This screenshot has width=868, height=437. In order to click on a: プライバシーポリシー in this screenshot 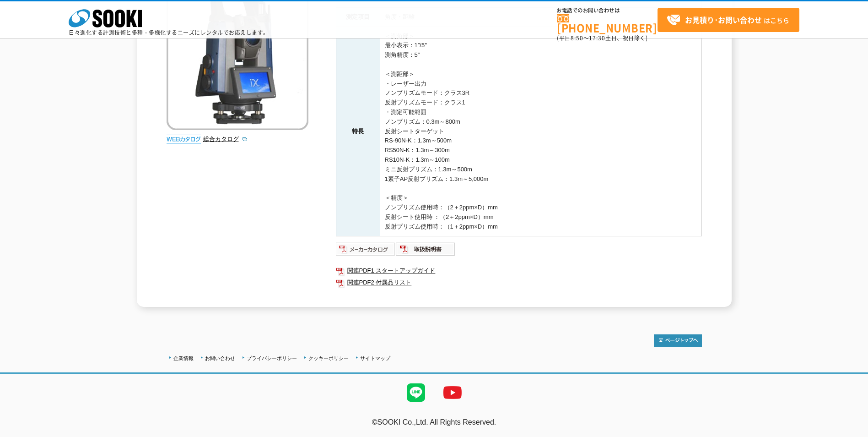, I will do `click(272, 359)`.